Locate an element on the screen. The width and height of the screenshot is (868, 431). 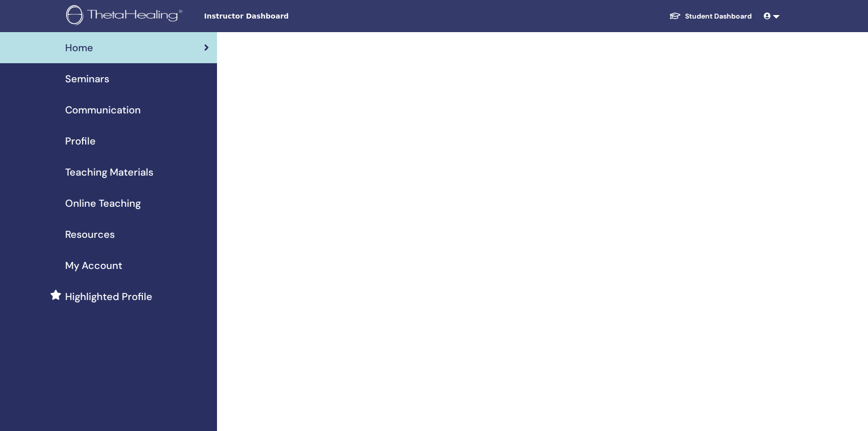
img: logo.png is located at coordinates (126, 16).